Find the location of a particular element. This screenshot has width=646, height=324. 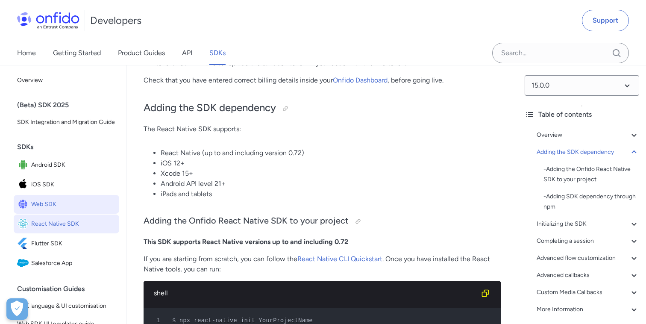

div: - Adding SDK dependency through npm is located at coordinates (591, 202).